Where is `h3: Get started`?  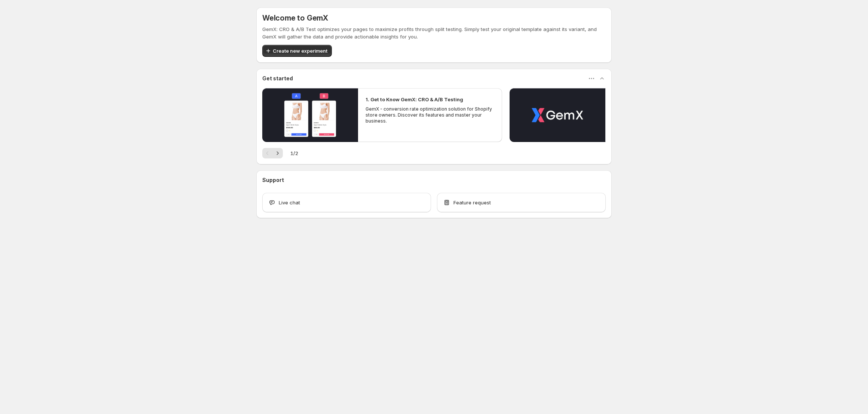 h3: Get started is located at coordinates (278, 78).